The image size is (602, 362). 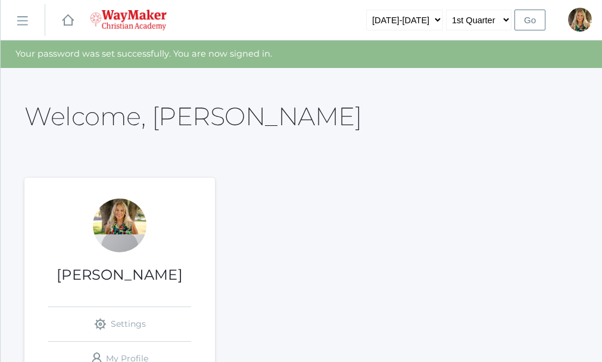 What do you see at coordinates (120, 323) in the screenshot?
I see `a: Settings` at bounding box center [120, 323].